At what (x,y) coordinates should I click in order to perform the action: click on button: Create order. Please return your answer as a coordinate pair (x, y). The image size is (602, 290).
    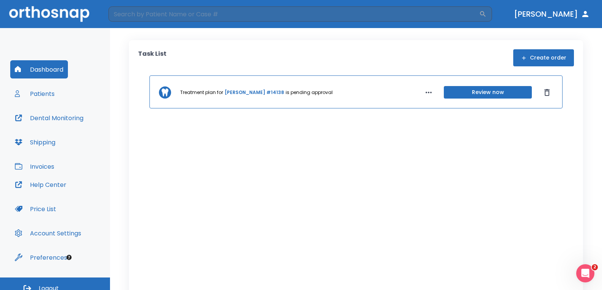
    Looking at the image, I should click on (544, 58).